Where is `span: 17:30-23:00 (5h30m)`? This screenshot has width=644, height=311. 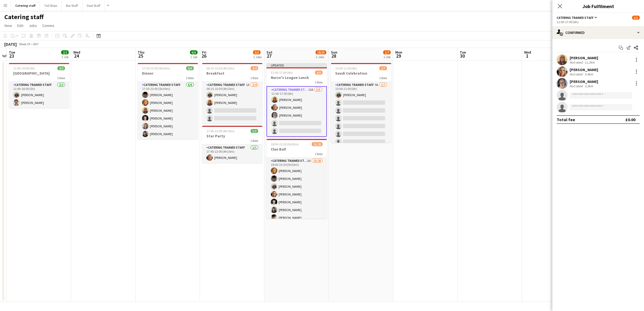 span: 17:30-23:00 (5h30m) is located at coordinates (156, 68).